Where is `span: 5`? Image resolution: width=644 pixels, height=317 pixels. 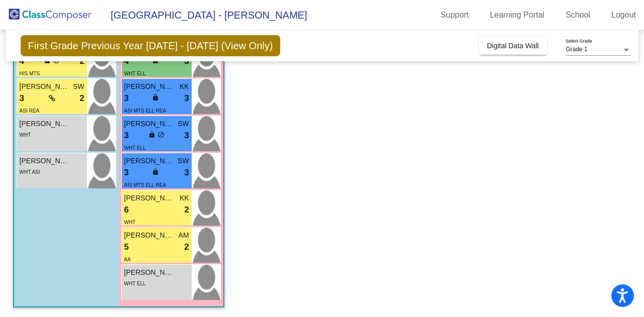
span: 5 is located at coordinates (127, 247).